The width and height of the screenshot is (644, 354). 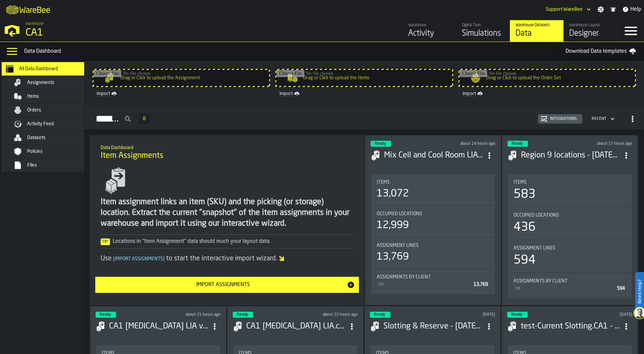 I want to click on div: Data, so click(x=537, y=33).